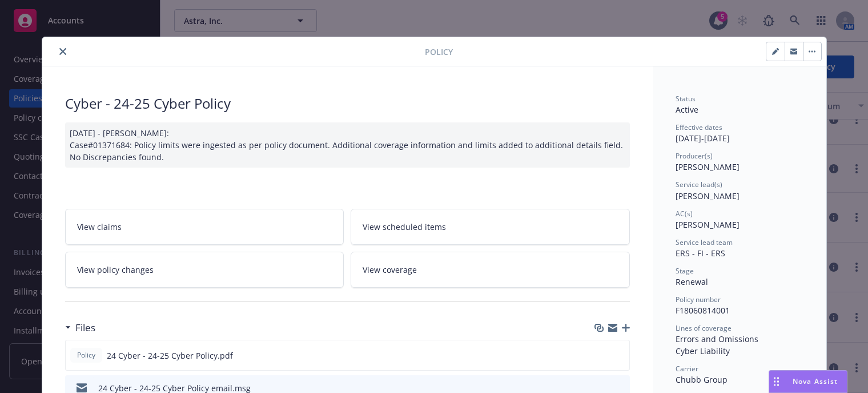 Image resolution: width=868 pixels, height=393 pixels. Describe the element at coordinates (80, 328) in the screenshot. I see `div: Files` at that location.